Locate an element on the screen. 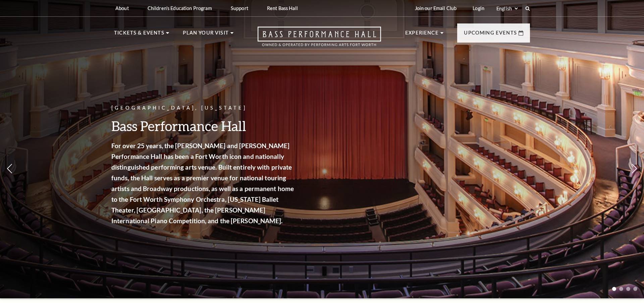 The width and height of the screenshot is (644, 303). p: Plan Your Visit is located at coordinates (205, 35).